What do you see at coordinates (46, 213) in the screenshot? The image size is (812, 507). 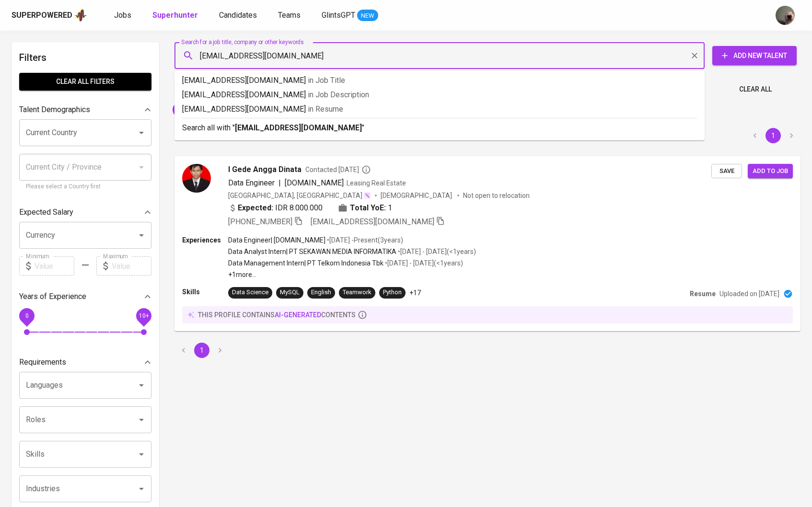 I see `p: Expected Salary` at bounding box center [46, 213].